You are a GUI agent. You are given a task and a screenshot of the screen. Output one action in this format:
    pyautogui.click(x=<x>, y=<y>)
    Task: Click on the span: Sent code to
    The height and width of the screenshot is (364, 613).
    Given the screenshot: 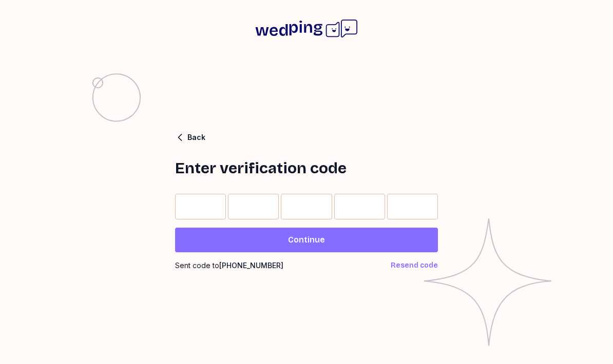 What is the action you would take?
    pyautogui.click(x=229, y=266)
    